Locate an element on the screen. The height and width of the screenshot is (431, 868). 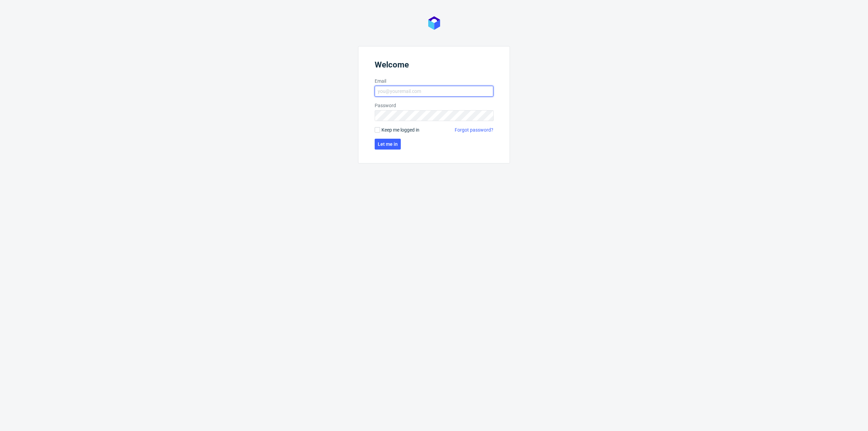
span: Keep me logged in is located at coordinates (400, 130).